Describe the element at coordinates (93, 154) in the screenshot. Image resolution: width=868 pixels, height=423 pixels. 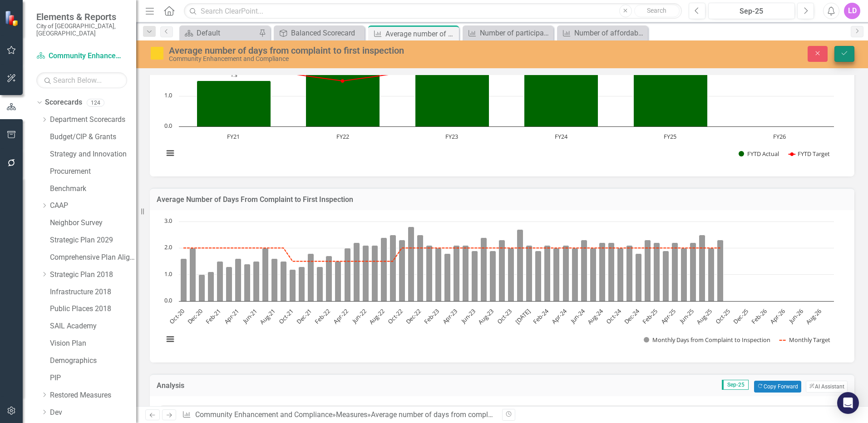
I see `a: Strategy and Innovation` at that location.